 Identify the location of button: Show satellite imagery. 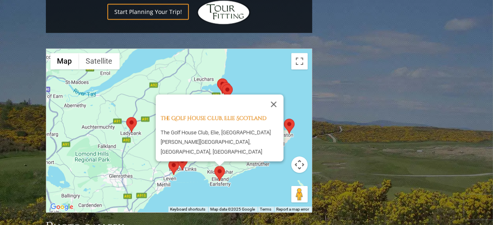
(99, 61).